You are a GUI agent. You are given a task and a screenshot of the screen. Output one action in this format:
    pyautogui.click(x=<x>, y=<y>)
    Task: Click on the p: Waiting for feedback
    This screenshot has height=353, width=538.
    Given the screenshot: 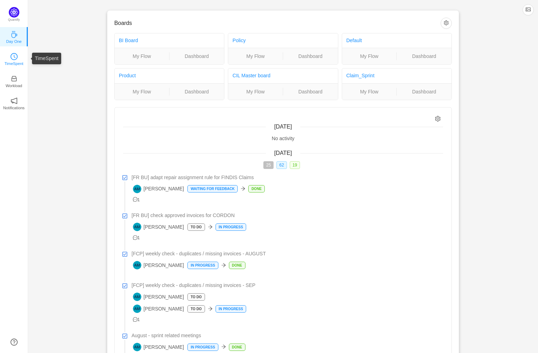 What is the action you would take?
    pyautogui.click(x=212, y=189)
    